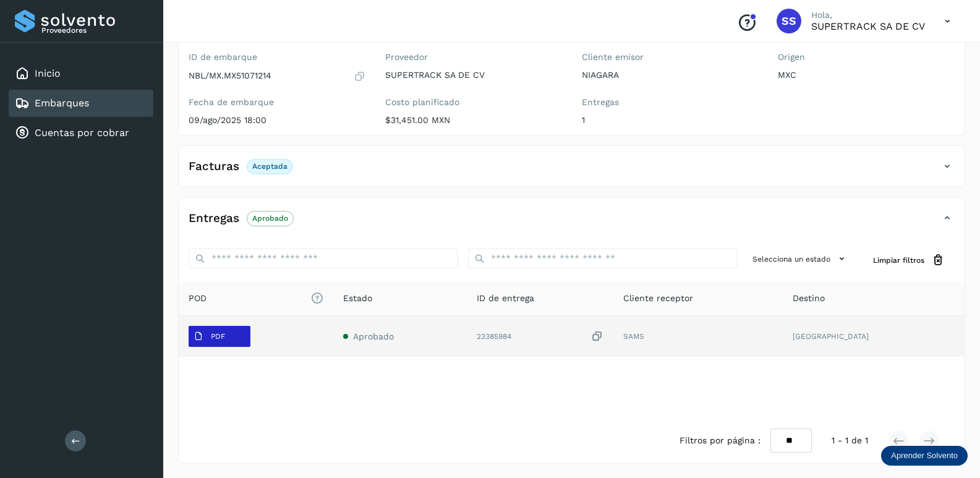 Image resolution: width=980 pixels, height=478 pixels. I want to click on span: Limpiar filtros, so click(898, 260).